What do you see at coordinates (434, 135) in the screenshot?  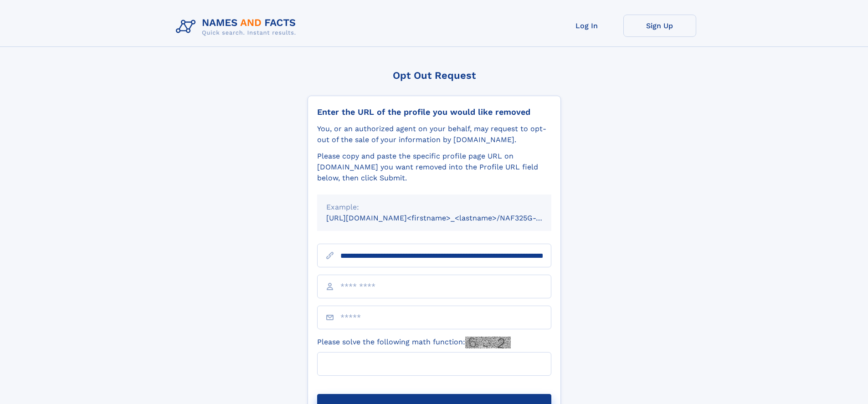 I see `div: You, or an authorized agent on your behalf, may request to opt-out of the sale of your informatio...` at bounding box center [434, 135].